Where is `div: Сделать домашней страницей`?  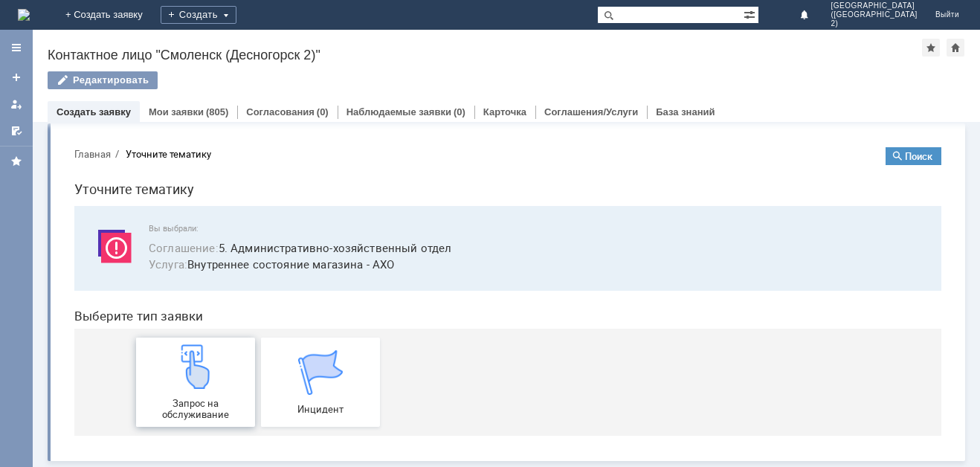 div: Сделать домашней страницей is located at coordinates (955, 47).